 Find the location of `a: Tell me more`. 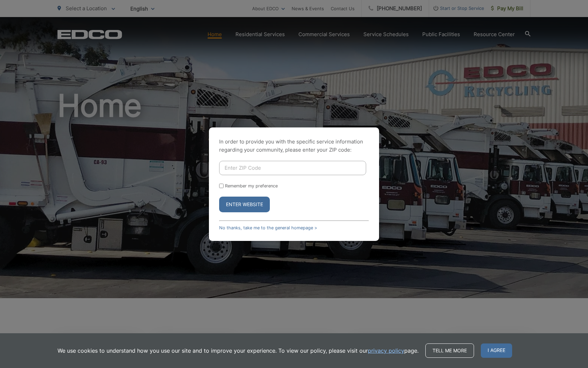

a: Tell me more is located at coordinates (450, 351).